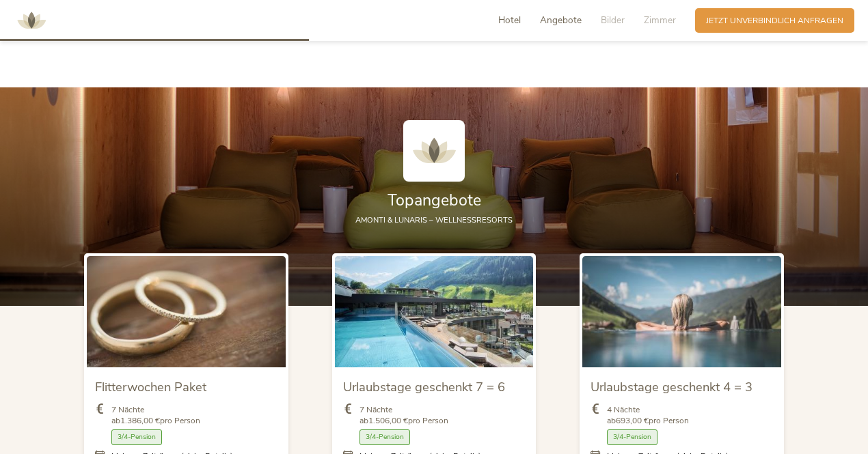 The height and width of the screenshot is (454, 868). Describe the element at coordinates (434, 151) in the screenshot. I see `img: AMONTI & LUNARIS Wellnessresort` at that location.